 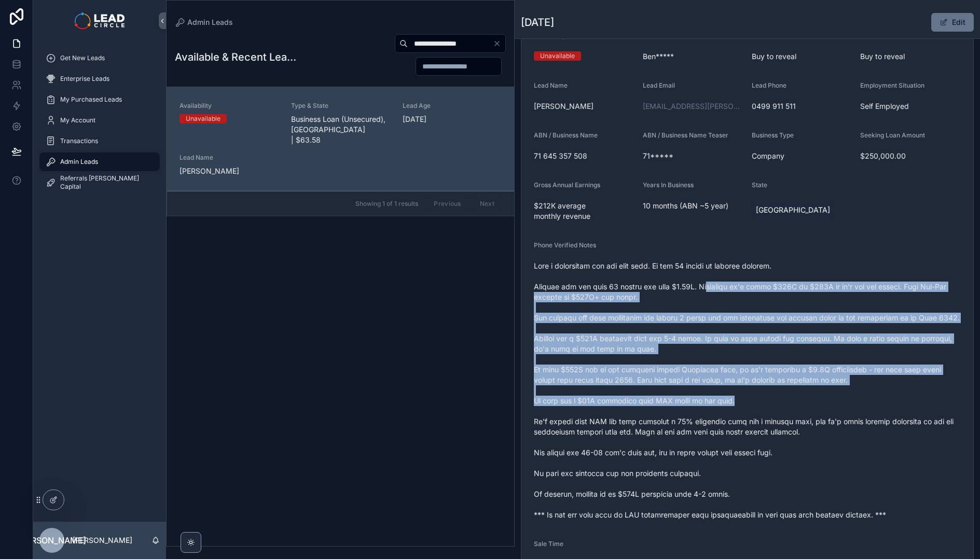 What do you see at coordinates (567, 184) in the screenshot?
I see `span: Gross Annual Earnings` at bounding box center [567, 184].